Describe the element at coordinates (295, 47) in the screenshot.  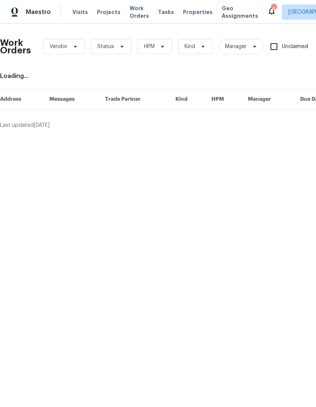
I see `span: Unclaimed` at that location.